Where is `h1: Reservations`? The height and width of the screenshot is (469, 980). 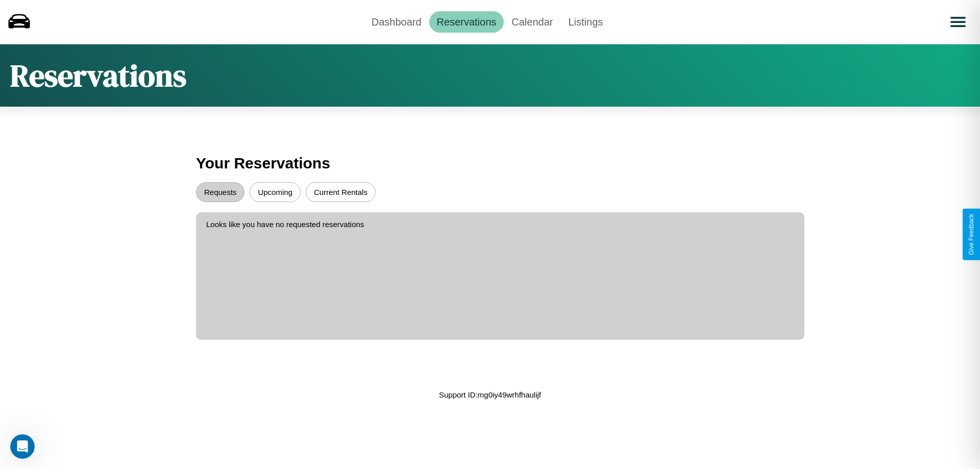 h1: Reservations is located at coordinates (98, 76).